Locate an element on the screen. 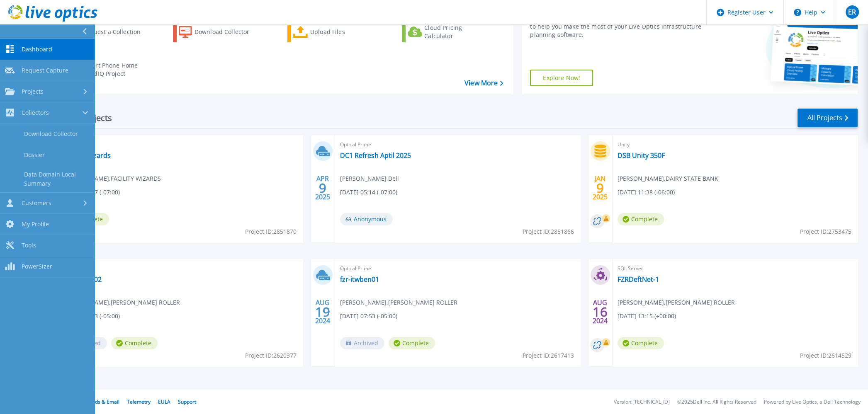  div: APR 2025 is located at coordinates (323, 188).